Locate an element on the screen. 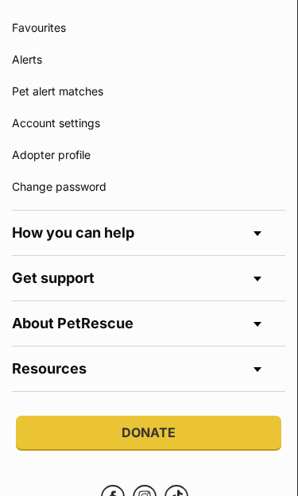  a: Adopter profile is located at coordinates (149, 155).